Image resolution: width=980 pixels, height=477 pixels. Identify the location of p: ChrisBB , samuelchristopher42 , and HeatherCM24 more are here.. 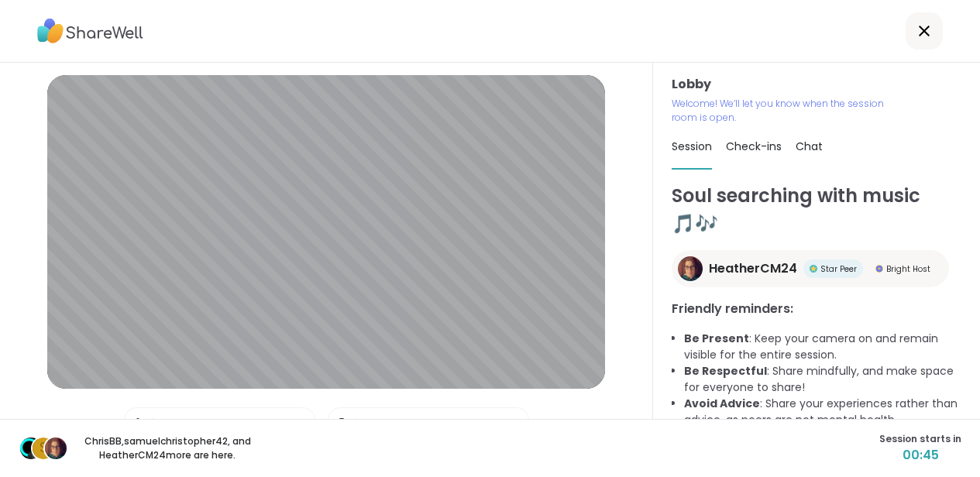
(168, 448).